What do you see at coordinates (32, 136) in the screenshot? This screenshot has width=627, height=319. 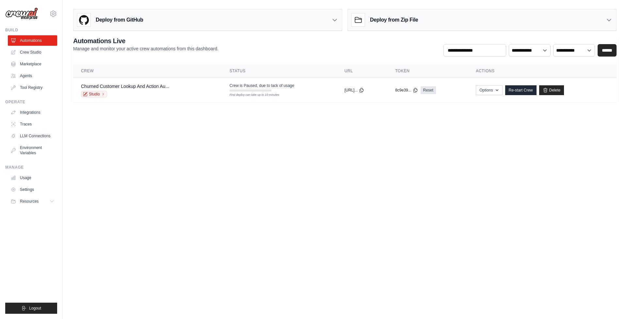 I see `a: LLM Connections` at bounding box center [32, 136].